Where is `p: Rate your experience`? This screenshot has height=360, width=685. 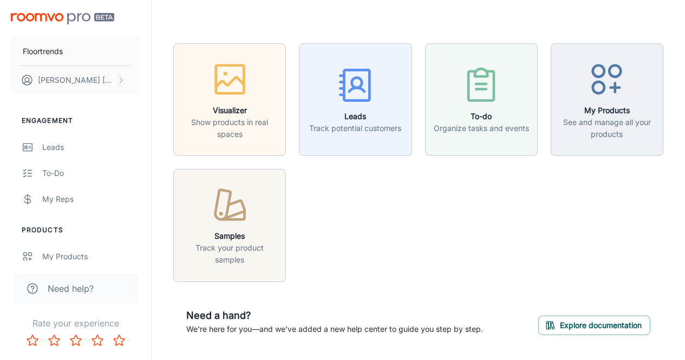 p: Rate your experience is located at coordinates (75, 323).